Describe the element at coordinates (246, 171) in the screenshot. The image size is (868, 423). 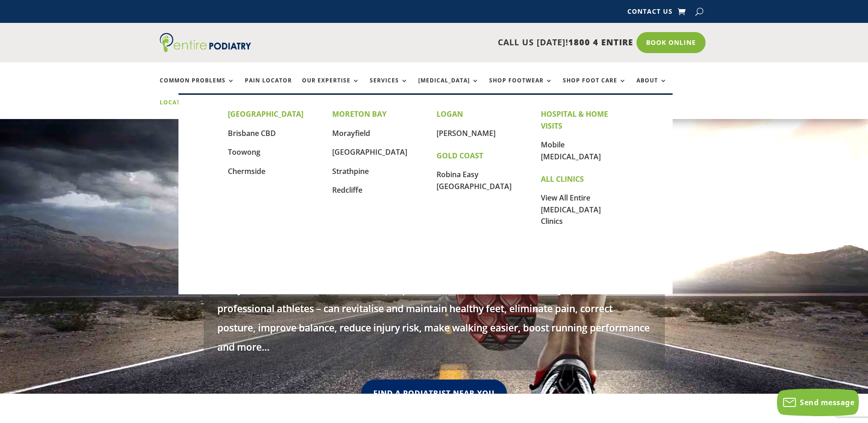
I see `a: Chermside` at that location.